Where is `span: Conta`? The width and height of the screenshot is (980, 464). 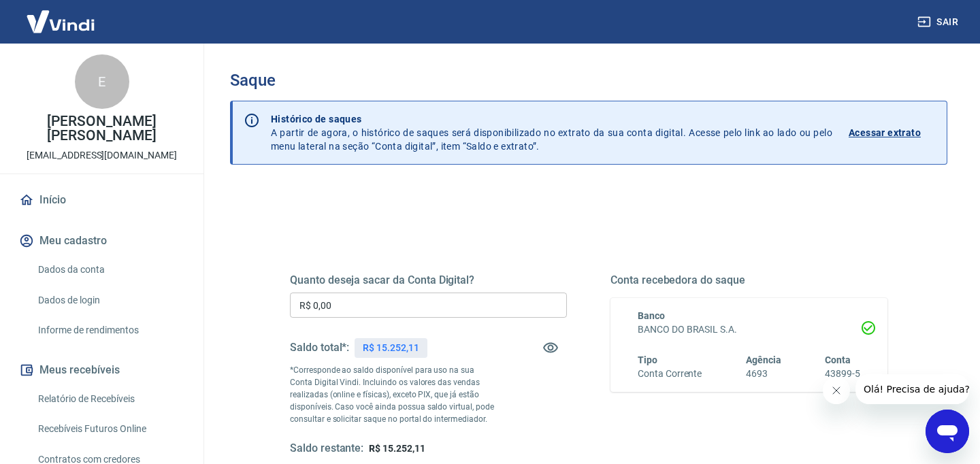 span: Conta is located at coordinates (837, 360).